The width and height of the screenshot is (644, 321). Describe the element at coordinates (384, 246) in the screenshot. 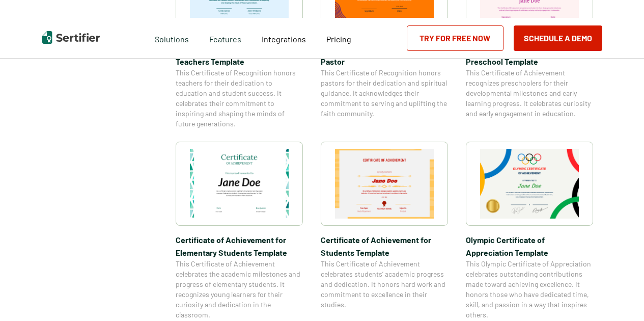

I see `span: Certificate of Achievement for Students Template` at that location.